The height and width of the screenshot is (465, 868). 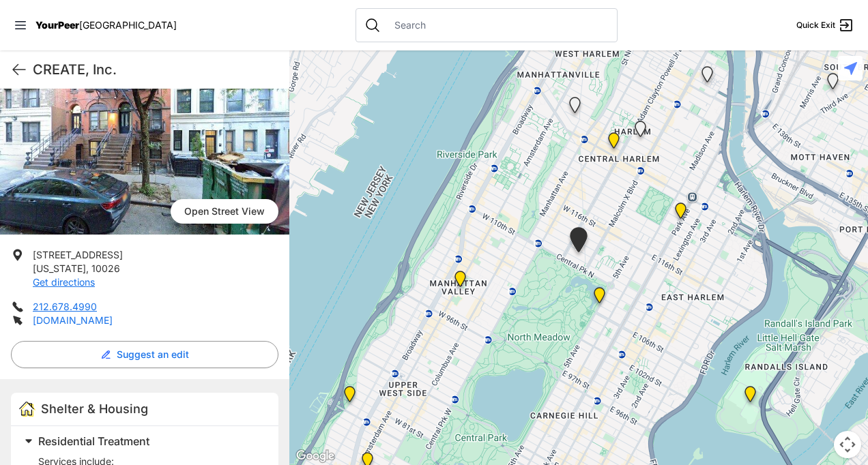 What do you see at coordinates (640, 131) in the screenshot?
I see `div: Young Adult Residence` at bounding box center [640, 131].